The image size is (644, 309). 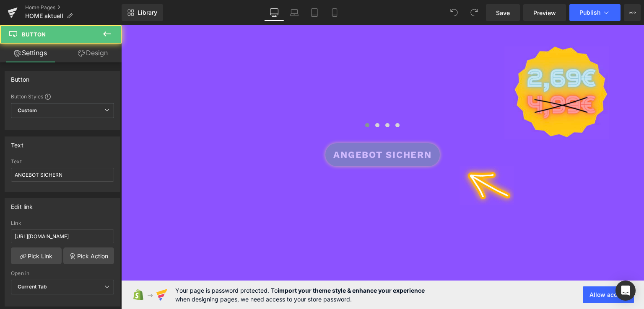 I want to click on div: Open Intercom Messenger, so click(x=625, y=291).